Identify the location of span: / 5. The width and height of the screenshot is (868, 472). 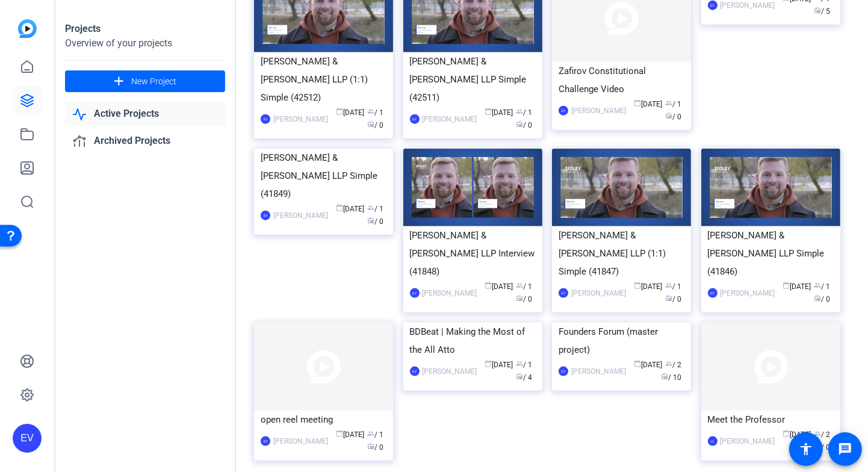
(823, 11).